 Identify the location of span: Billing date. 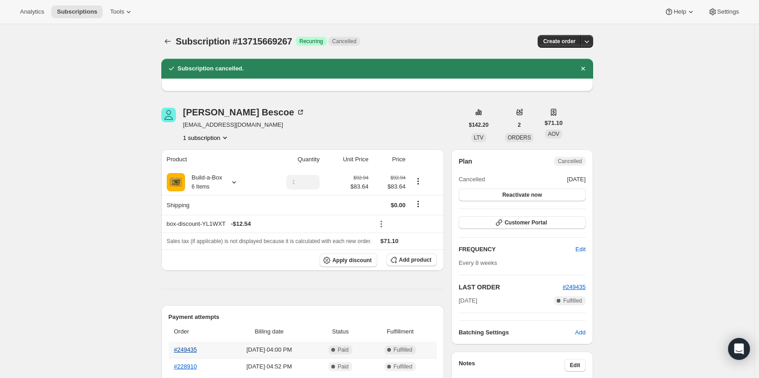
(269, 332).